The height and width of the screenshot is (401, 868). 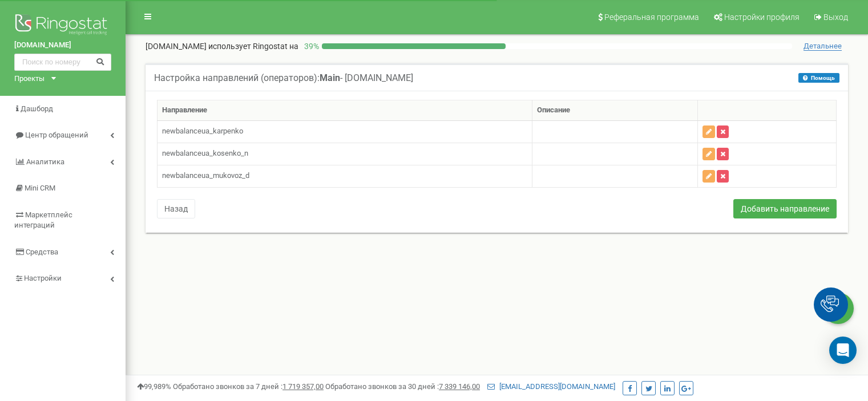 What do you see at coordinates (345, 111) in the screenshot?
I see `th: Направление` at bounding box center [345, 111].